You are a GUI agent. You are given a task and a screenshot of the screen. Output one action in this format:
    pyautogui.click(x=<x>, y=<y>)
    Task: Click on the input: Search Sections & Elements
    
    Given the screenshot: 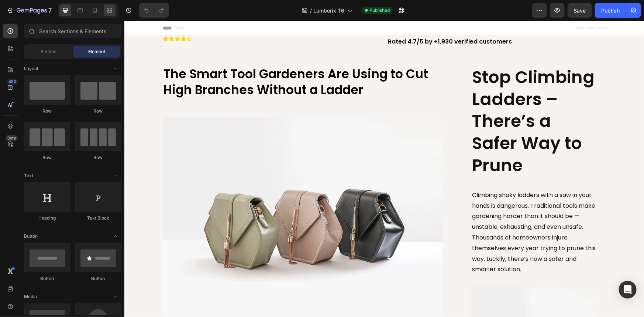 What is the action you would take?
    pyautogui.click(x=73, y=31)
    